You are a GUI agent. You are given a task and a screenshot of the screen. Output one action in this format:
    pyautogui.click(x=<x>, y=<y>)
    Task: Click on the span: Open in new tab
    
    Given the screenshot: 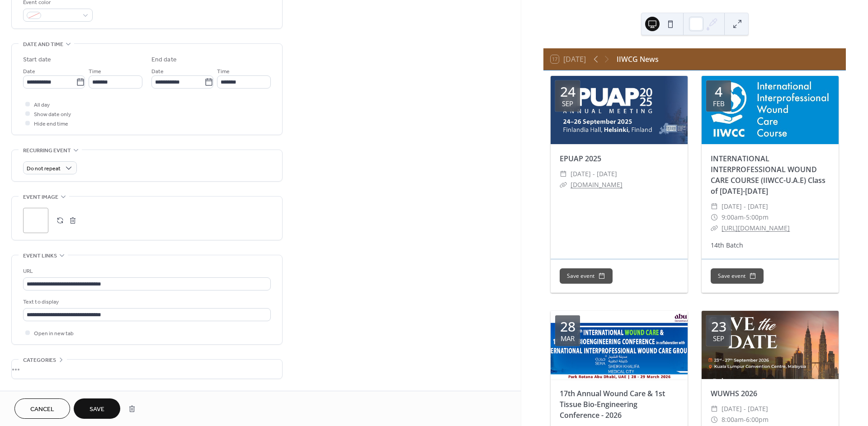 What is the action you would take?
    pyautogui.click(x=54, y=334)
    